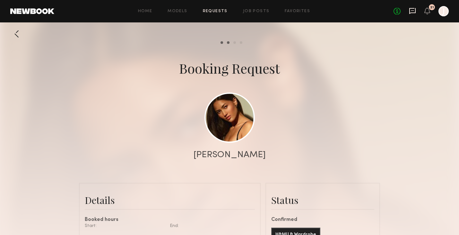 This screenshot has height=235, width=459. What do you see at coordinates (170, 220) in the screenshot?
I see `div: Booked hours` at bounding box center [170, 220].